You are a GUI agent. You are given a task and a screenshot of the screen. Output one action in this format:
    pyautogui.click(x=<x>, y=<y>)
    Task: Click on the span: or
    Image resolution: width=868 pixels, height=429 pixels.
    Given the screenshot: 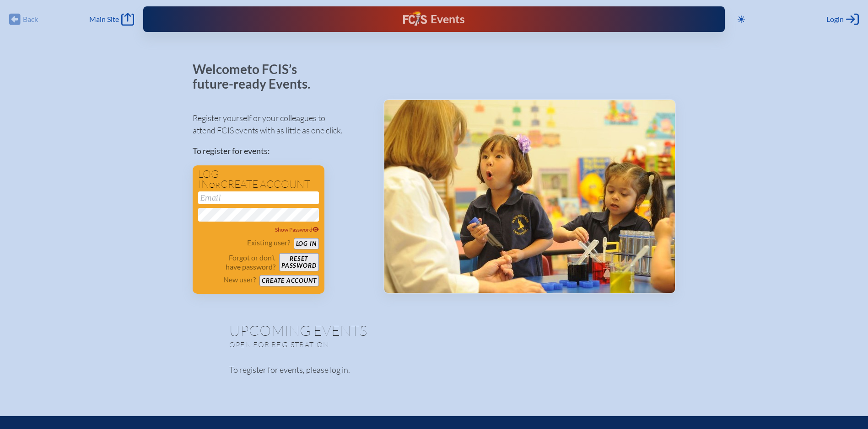 What is the action you would take?
    pyautogui.click(x=215, y=185)
    